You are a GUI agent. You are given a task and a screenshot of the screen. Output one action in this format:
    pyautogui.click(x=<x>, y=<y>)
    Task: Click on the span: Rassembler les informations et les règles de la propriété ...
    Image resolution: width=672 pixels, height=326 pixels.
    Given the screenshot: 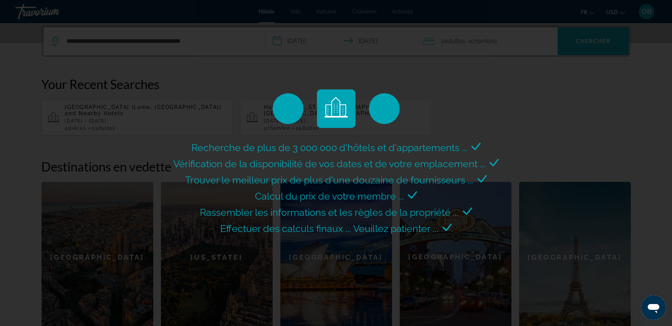 What is the action you would take?
    pyautogui.click(x=329, y=212)
    